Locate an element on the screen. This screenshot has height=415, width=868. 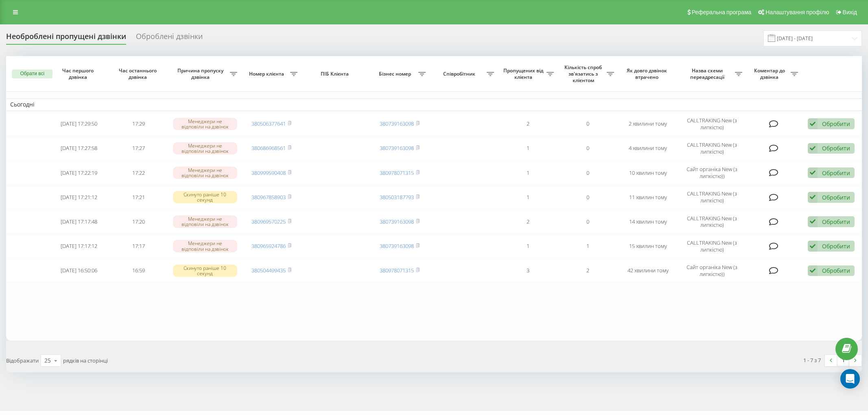
span: Пропущених від клієнта is located at coordinates (524, 74).